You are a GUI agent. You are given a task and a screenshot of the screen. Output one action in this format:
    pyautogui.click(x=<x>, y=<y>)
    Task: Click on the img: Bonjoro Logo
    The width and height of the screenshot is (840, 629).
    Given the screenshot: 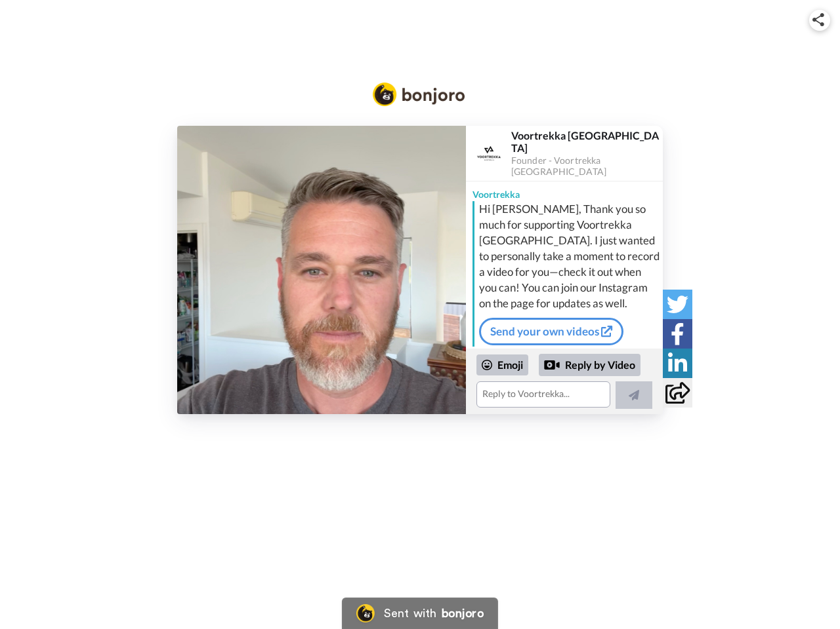 What is the action you would take?
    pyautogui.click(x=418, y=94)
    